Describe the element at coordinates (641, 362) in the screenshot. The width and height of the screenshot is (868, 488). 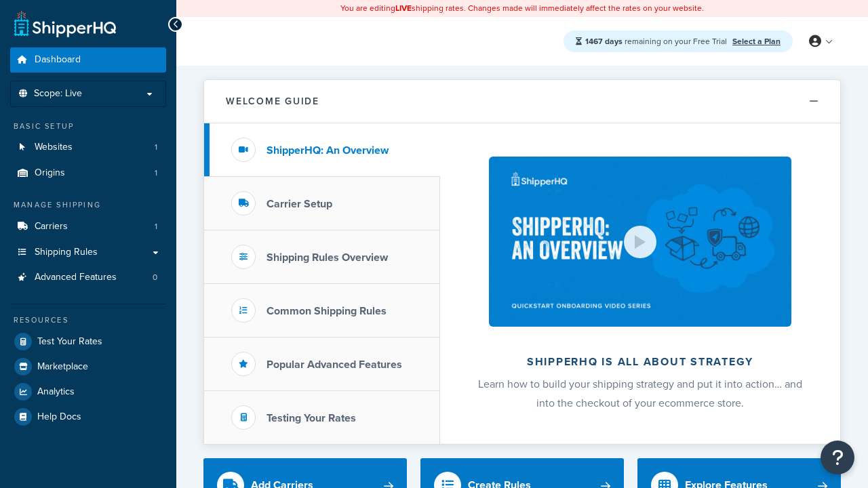
I see `h2: ShipperHQ is all about strategy` at that location.